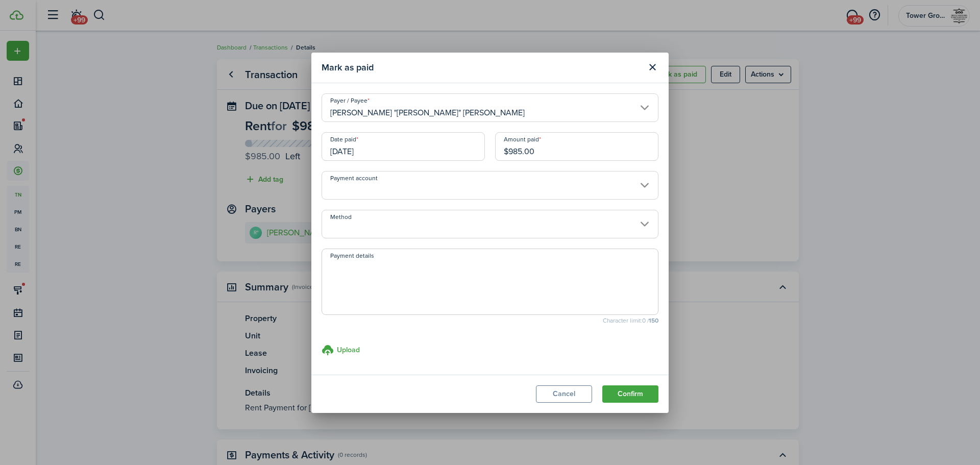 The width and height of the screenshot is (980, 465). Describe the element at coordinates (653, 321) in the screenshot. I see `b: 150` at that location.